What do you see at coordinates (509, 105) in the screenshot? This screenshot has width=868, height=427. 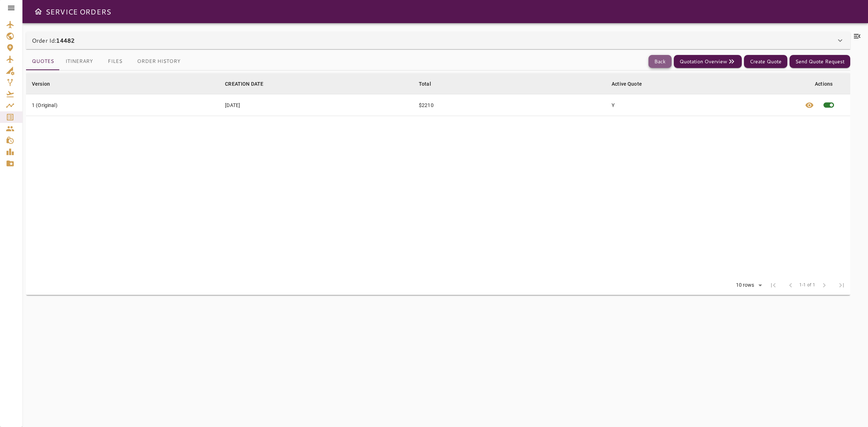 I see `td: $2210` at bounding box center [509, 105].